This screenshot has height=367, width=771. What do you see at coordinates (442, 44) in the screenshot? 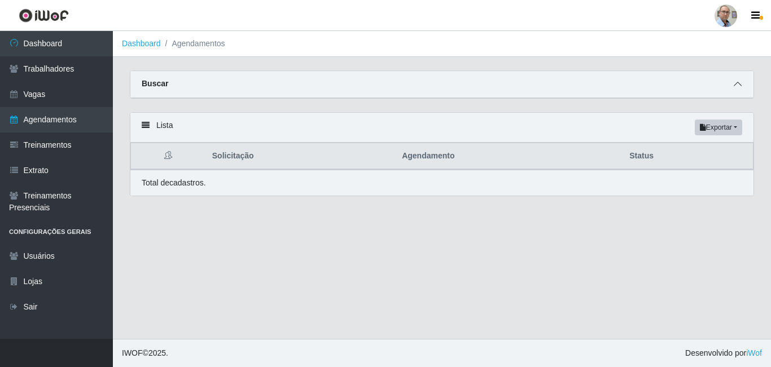
I see `nav: breadcrumb` at bounding box center [442, 44].